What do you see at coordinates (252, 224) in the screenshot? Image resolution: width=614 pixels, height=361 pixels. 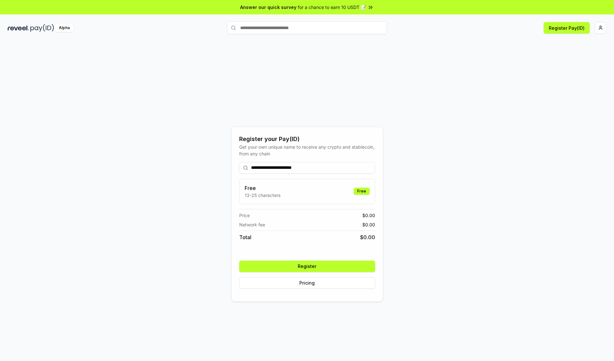 I see `span: Network fee` at bounding box center [252, 224].